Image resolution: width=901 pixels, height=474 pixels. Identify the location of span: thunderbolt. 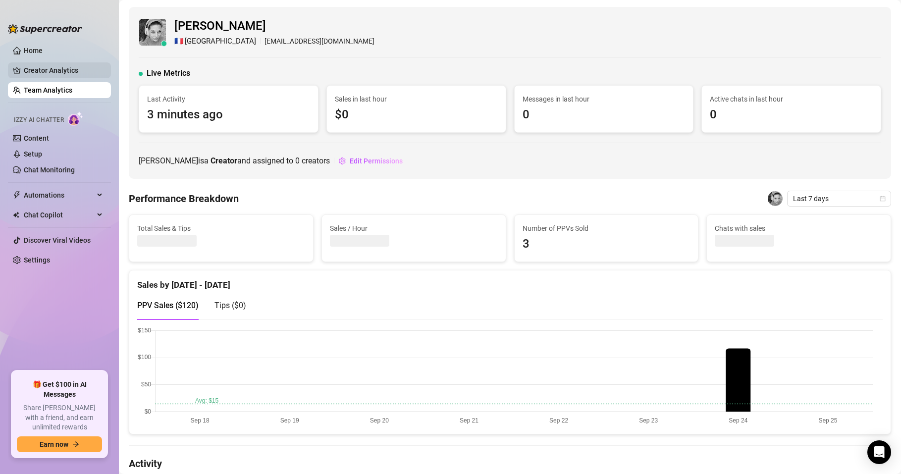
(17, 195).